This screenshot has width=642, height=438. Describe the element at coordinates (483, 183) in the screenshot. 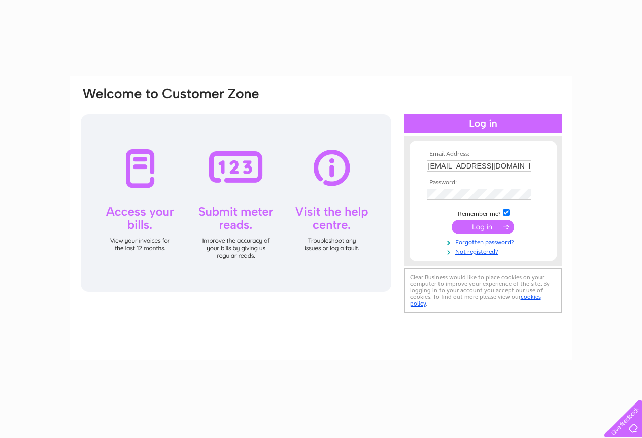

I see `th: Password:` at that location.